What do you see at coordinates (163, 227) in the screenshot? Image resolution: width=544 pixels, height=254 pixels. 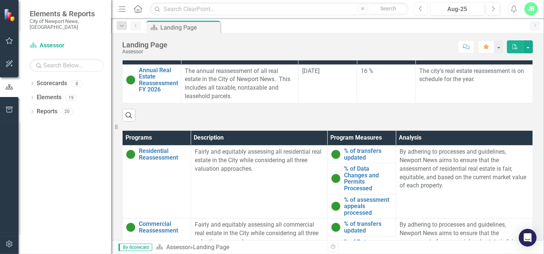 I see `a: Commercial Reassessment` at bounding box center [163, 227].